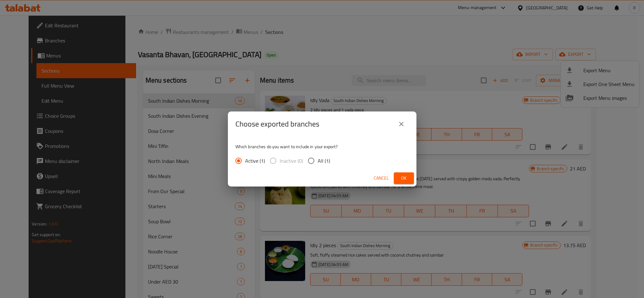 This screenshot has height=298, width=644. What do you see at coordinates (324, 161) in the screenshot?
I see `span: All (1)` at bounding box center [324, 161].